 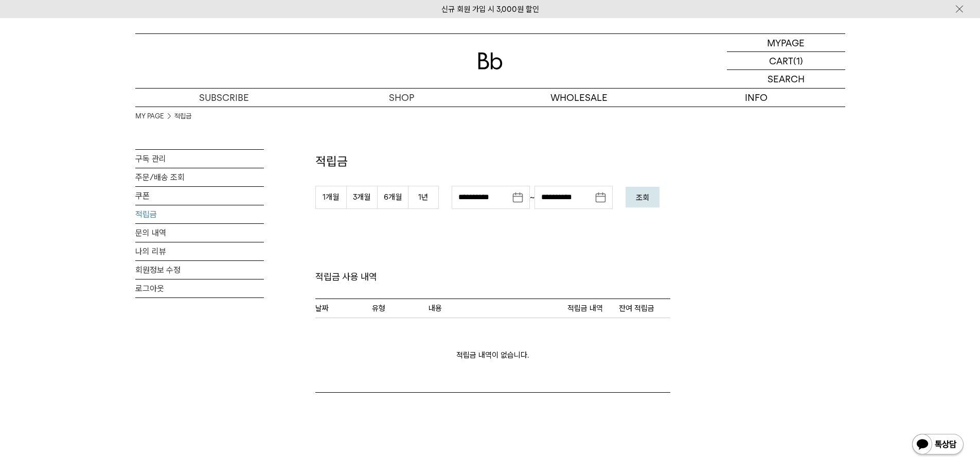 What do you see at coordinates (786, 42) in the screenshot?
I see `a: MYPAGE` at bounding box center [786, 42].